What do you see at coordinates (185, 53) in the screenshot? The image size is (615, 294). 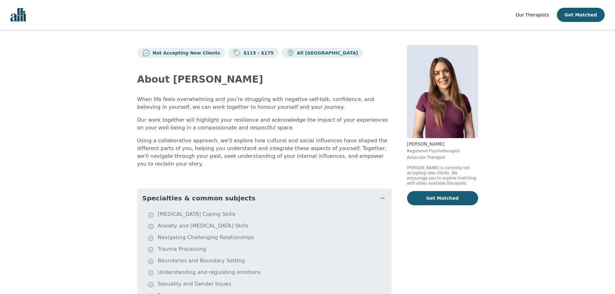 I see `p: Not Accepting New Clients` at bounding box center [185, 53].